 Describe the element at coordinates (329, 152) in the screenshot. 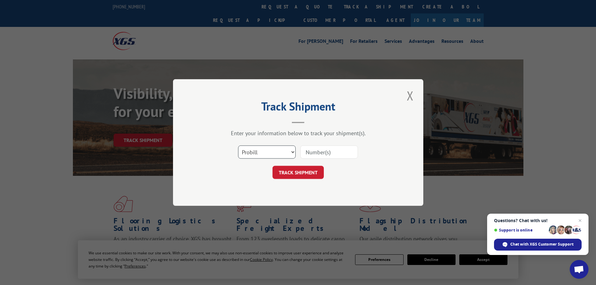

I see `input: Number(s)` at that location.